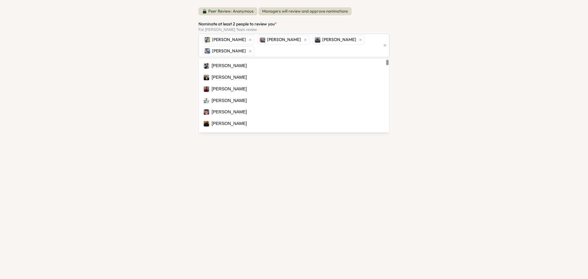 The height and width of the screenshot is (279, 588). I want to click on img: Oscar Escalante, so click(207, 89).